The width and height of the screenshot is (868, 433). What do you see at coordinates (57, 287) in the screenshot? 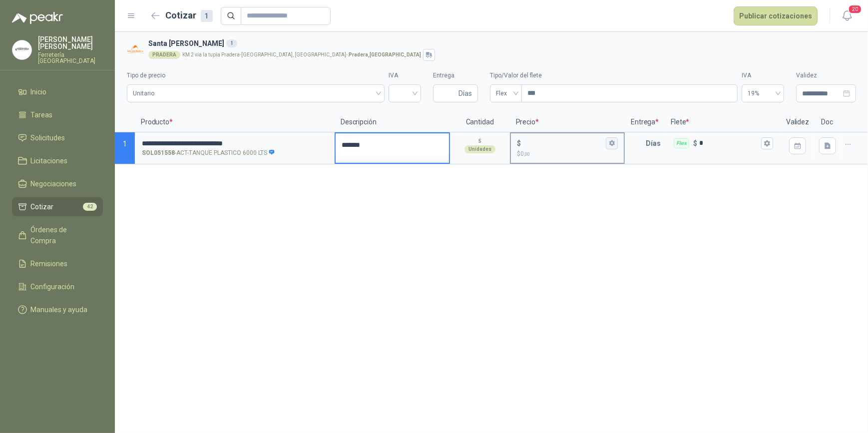
I see `a: Configuración` at bounding box center [57, 287].